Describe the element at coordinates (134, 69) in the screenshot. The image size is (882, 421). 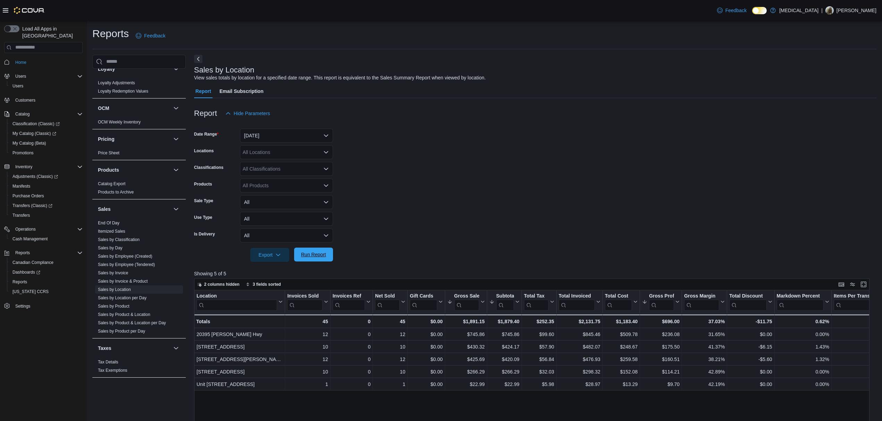
I see `button: Loyalty` at that location.